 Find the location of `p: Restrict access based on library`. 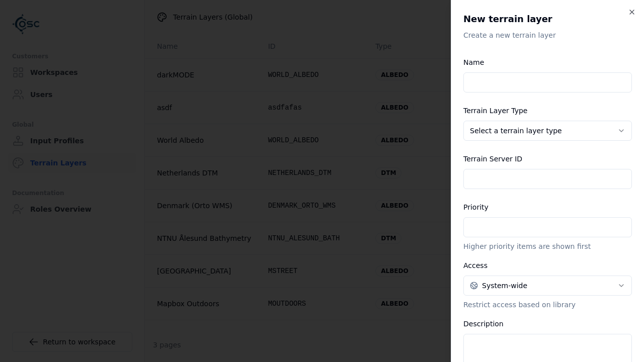

p: Restrict access based on library is located at coordinates (547, 305).